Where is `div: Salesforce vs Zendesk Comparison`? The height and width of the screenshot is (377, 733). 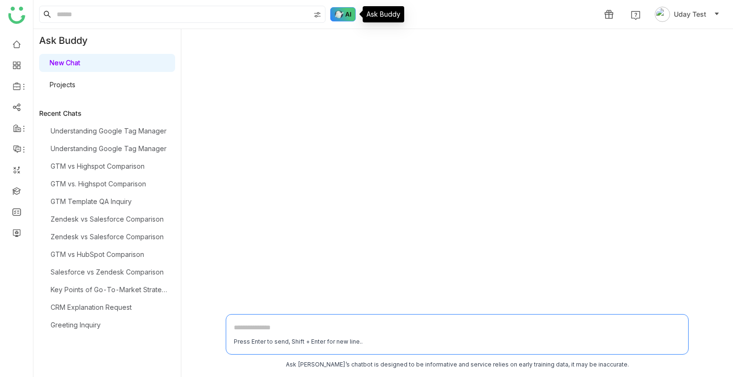 div: Salesforce vs Zendesk Comparison is located at coordinates (109, 272).